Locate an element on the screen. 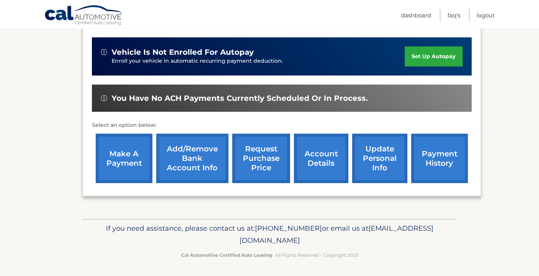 The image size is (539, 276). p: Select an option below: is located at coordinates (282, 126).